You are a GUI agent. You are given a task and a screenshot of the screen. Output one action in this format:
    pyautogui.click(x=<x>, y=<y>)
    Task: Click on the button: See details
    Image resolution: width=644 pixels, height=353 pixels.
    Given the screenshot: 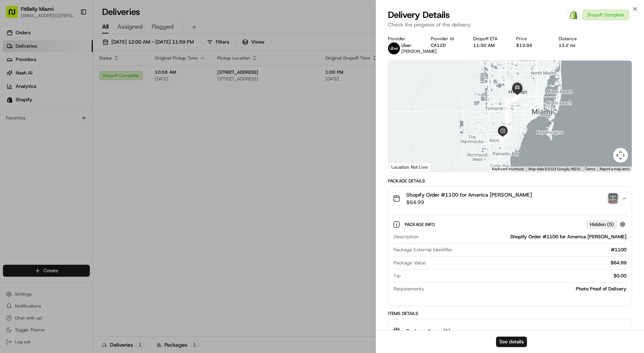 What is the action you would take?
    pyautogui.click(x=512, y=342)
    